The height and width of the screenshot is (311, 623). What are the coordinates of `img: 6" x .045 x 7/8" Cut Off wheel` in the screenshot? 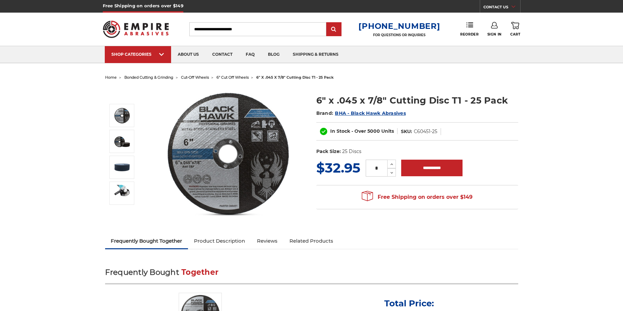 It's located at (122, 141).